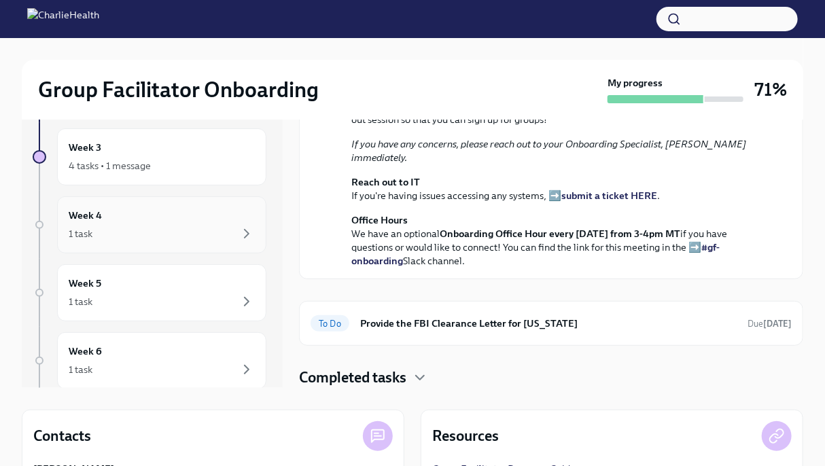 Image resolution: width=825 pixels, height=466 pixels. I want to click on img: CharlieHealth, so click(63, 19).